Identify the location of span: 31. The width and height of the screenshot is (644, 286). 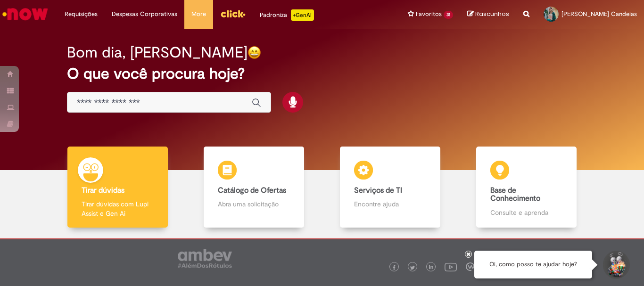
(448, 15).